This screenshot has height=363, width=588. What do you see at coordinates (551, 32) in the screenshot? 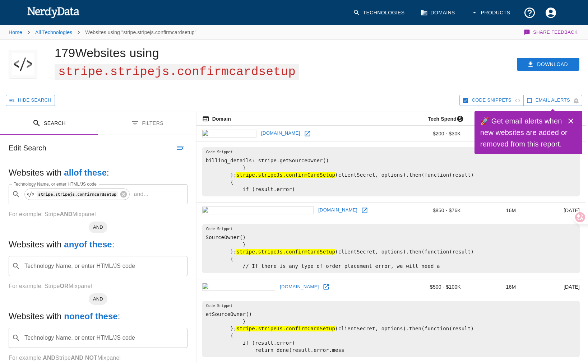
I see `button: Share Feedback` at bounding box center [551, 32].